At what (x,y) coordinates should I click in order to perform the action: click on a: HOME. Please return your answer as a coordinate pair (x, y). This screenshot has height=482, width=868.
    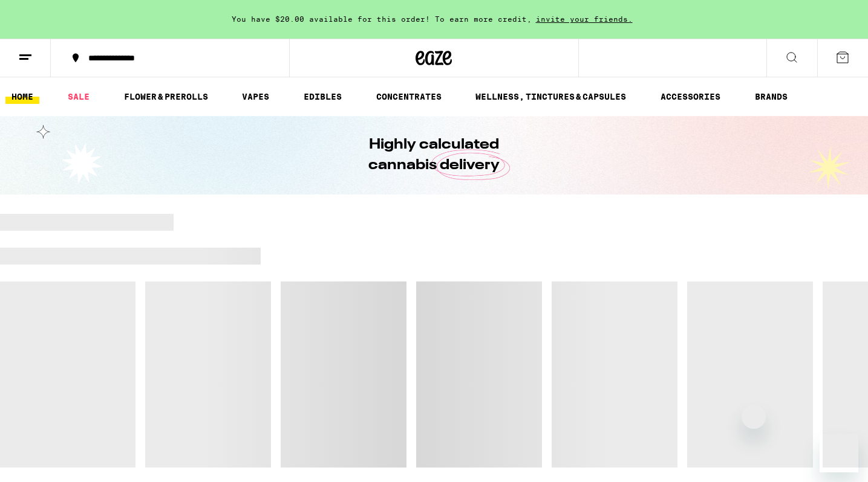
    Looking at the image, I should click on (23, 97).